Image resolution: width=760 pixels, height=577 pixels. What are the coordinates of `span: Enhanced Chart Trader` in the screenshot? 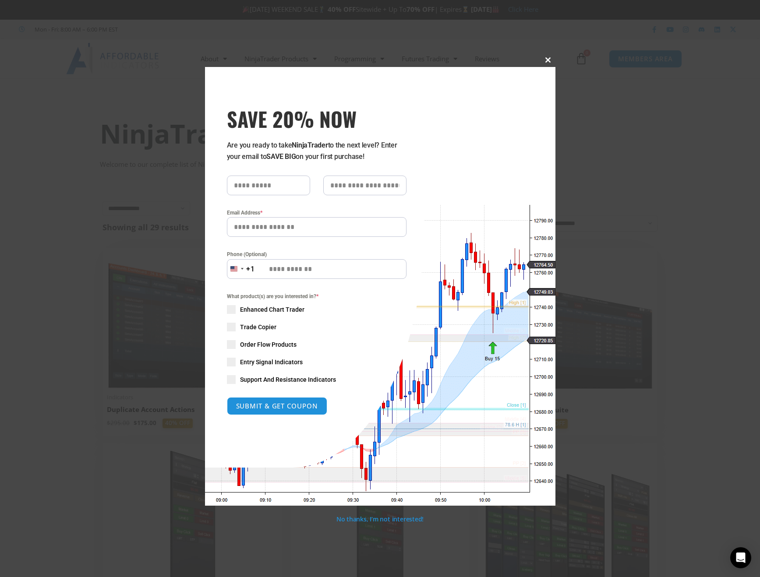 It's located at (272, 310).